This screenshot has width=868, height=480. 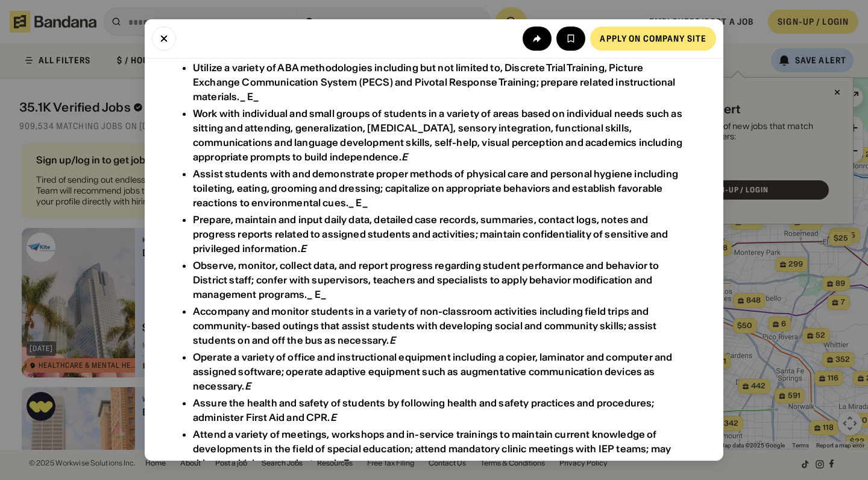 What do you see at coordinates (430, 234) in the screenshot?
I see `div: Prepare, maintain and input daily data, detailed case records, summaries, contact logs, notes and...` at bounding box center [430, 234].